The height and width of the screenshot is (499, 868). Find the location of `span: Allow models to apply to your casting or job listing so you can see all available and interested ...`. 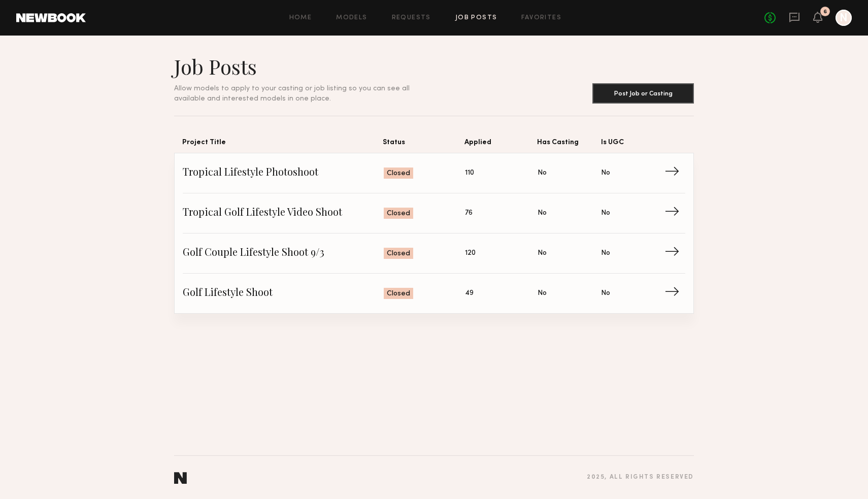

span: Allow models to apply to your casting or job listing so you can see all available and interested ... is located at coordinates (292, 93).